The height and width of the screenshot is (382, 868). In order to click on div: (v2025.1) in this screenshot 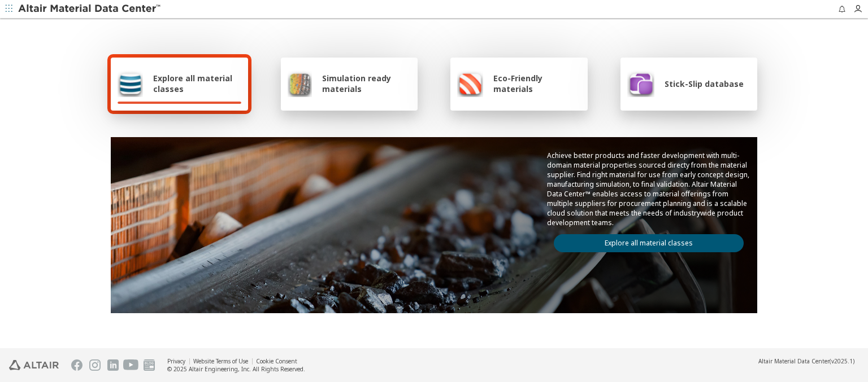, I will do `click(806, 361)`.